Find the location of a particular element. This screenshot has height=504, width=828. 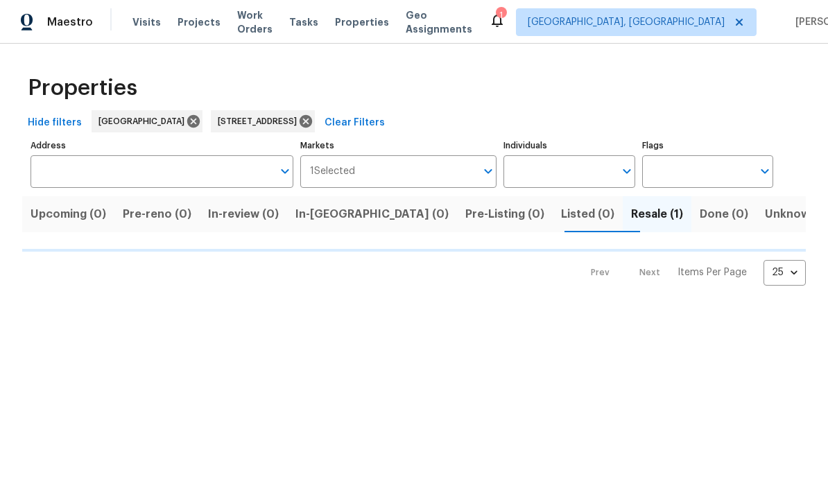

span: Done (0) is located at coordinates (725, 214).